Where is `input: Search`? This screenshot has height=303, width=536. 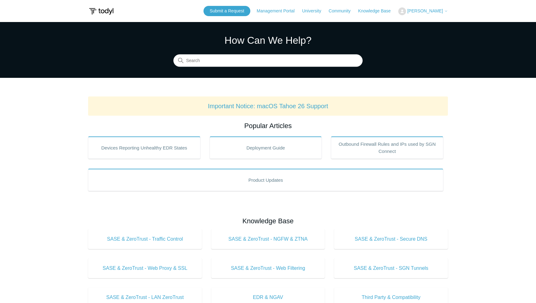
input: Search is located at coordinates (268, 61).